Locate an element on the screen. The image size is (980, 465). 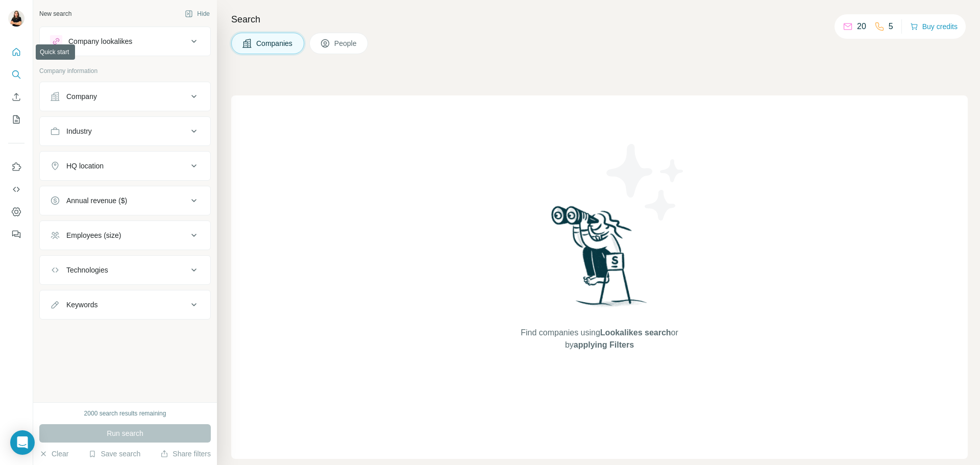
div: New search is located at coordinates (55, 14).